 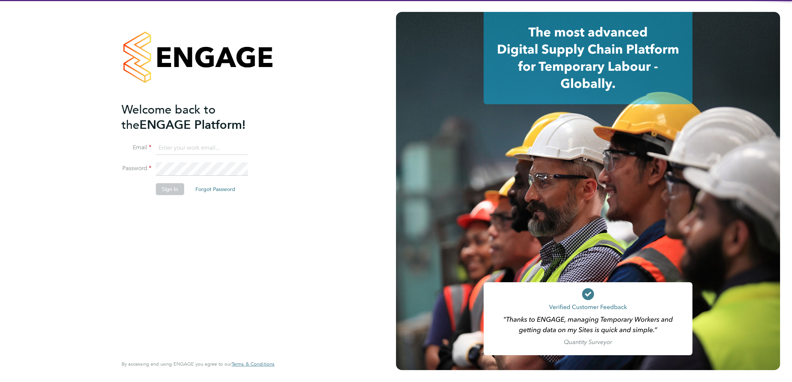 I want to click on span: By accessing and using ENGAGE you agree to our, so click(x=198, y=364).